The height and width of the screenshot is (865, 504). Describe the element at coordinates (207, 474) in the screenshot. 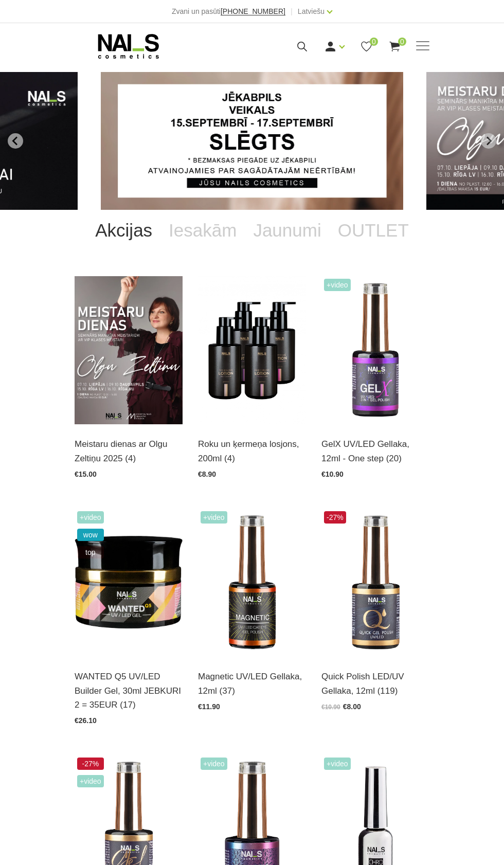

I see `span: €8.90` at that location.